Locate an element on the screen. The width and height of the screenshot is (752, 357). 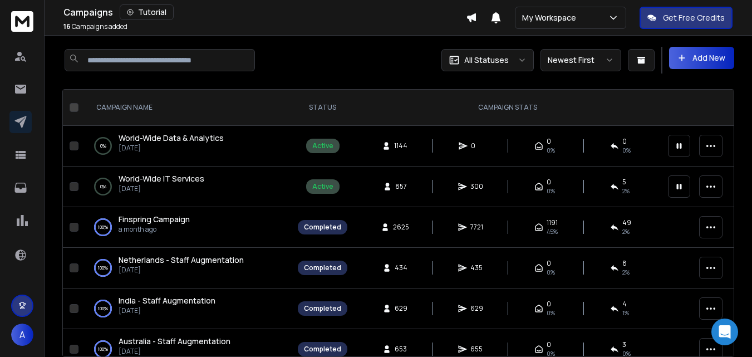
a: Australia - Staff Augmentation is located at coordinates (174, 341).